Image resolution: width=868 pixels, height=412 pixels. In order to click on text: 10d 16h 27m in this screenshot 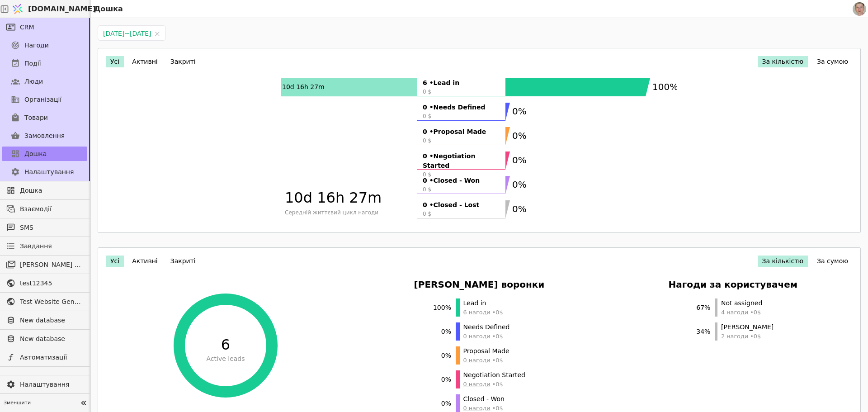, I will do `click(303, 87)`.